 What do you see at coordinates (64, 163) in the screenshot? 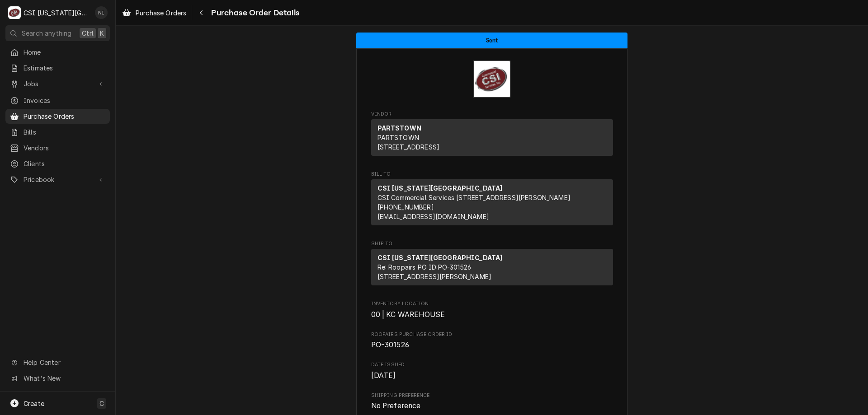
I see `span: Clients` at bounding box center [64, 163].